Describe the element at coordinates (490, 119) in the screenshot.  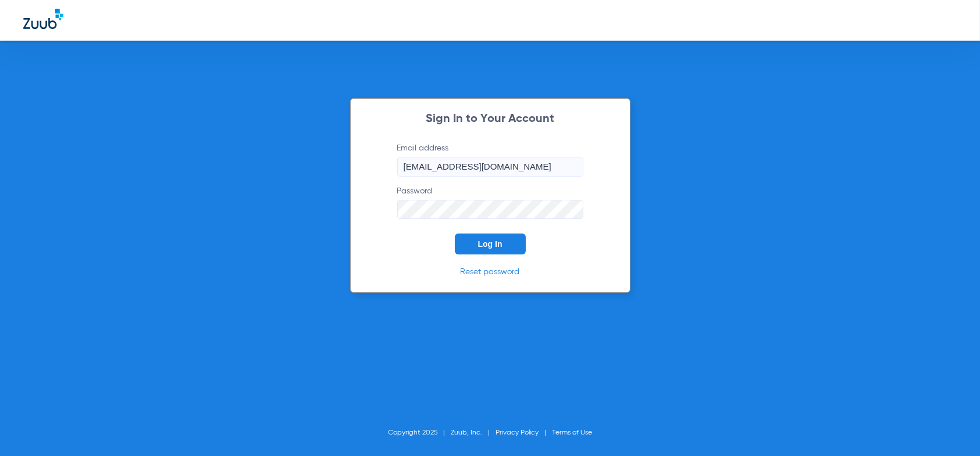
I see `h2: Sign In to Your Account` at that location.